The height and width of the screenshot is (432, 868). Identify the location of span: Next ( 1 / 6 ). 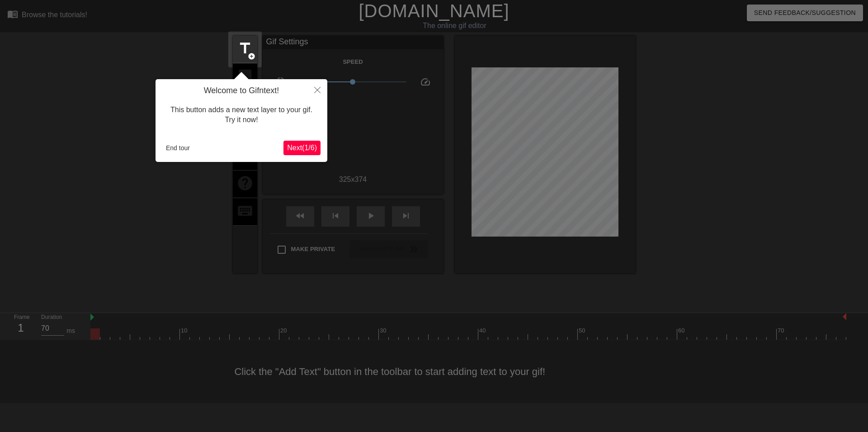
(302, 147).